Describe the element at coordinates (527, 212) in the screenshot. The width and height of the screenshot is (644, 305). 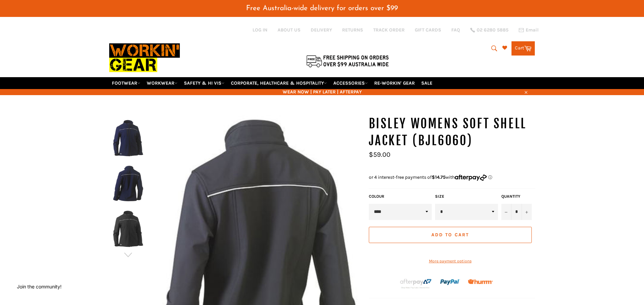
I see `button: Increase item quantity by one` at that location.